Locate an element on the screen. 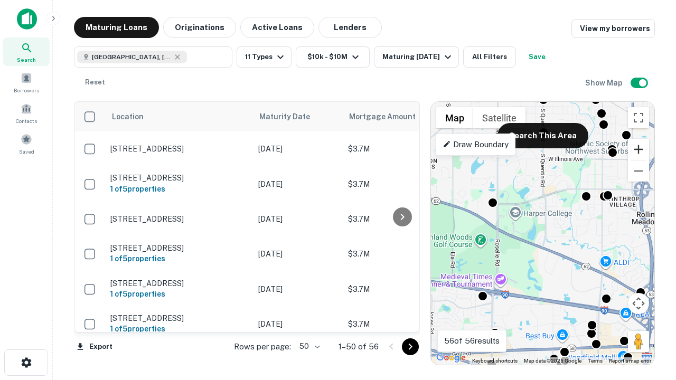 This screenshot has width=676, height=380. span: Saved is located at coordinates (26, 152).